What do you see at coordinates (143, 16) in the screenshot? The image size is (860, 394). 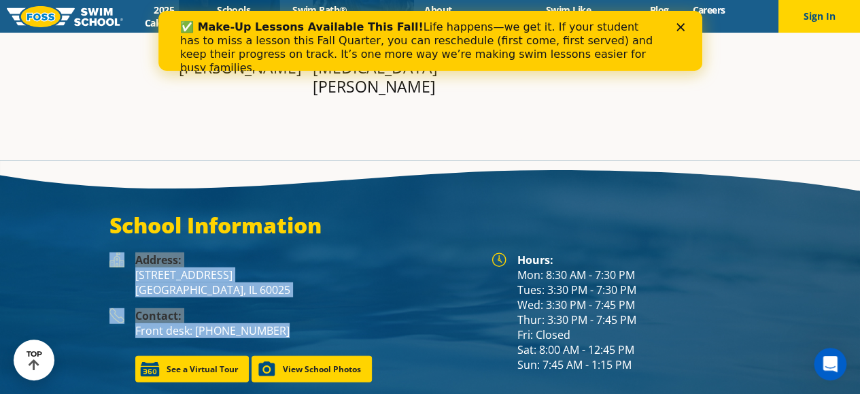 I see `b: ✅ Make-Up Lessons Available This Fall!` at bounding box center [143, 16].